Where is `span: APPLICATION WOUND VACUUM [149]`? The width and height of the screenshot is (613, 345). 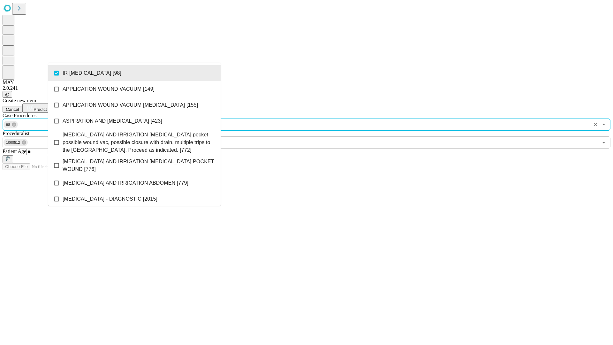
span: APPLICATION WOUND VACUUM [149] is located at coordinates (108, 89).